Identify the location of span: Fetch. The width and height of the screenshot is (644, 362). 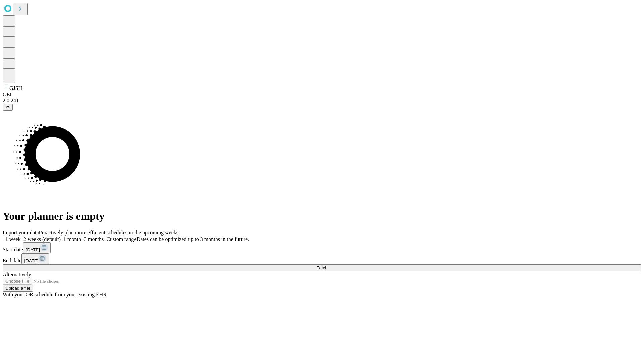
(322, 268).